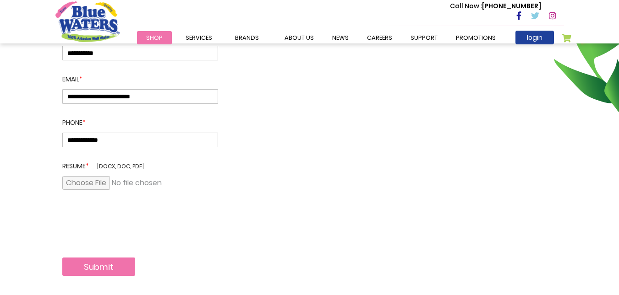  What do you see at coordinates (154, 38) in the screenshot?
I see `span: Shop` at bounding box center [154, 38].